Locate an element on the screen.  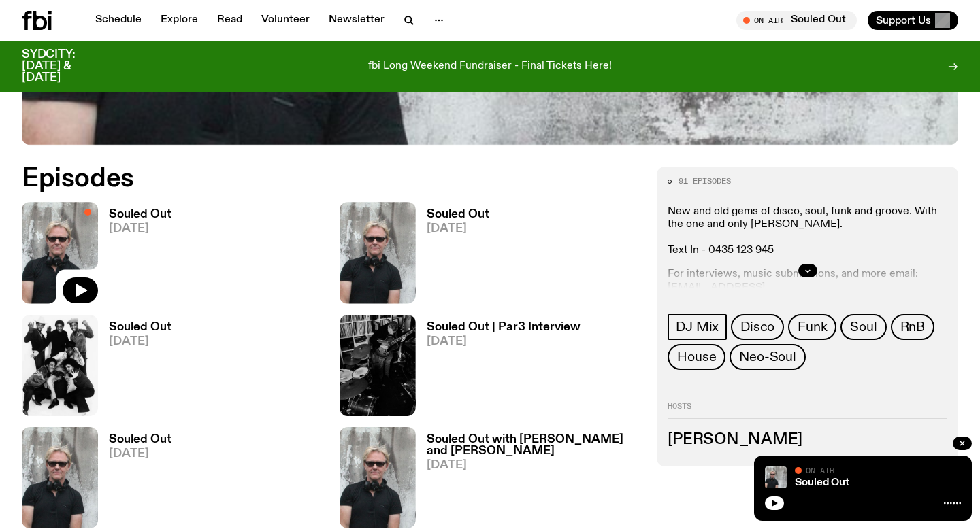
span: Disco is located at coordinates (757, 327).